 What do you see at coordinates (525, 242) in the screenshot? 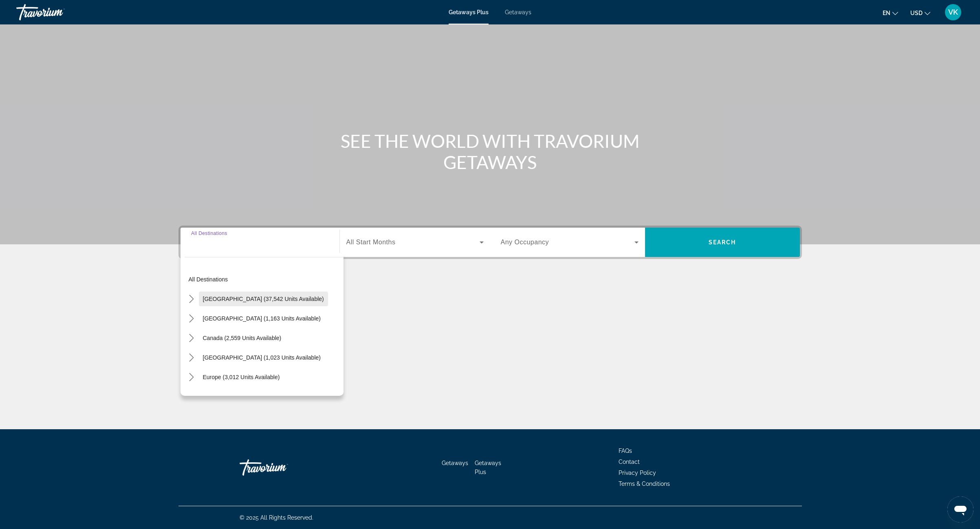
I see `span: Any Occupancy` at bounding box center [525, 242].